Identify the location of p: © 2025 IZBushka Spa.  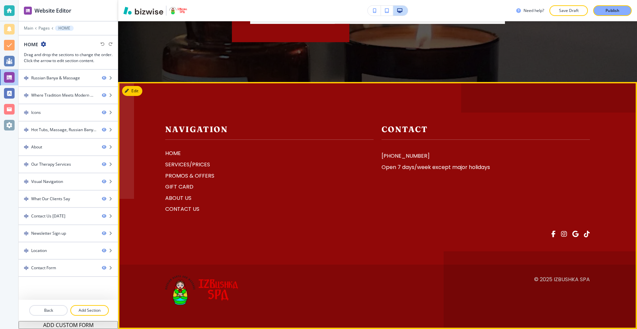
(562, 290).